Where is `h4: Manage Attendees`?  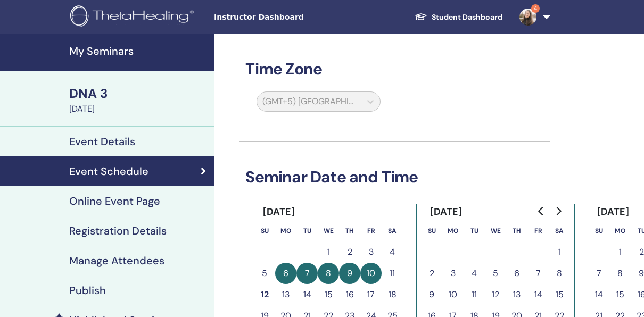
h4: Manage Attendees is located at coordinates (116, 261).